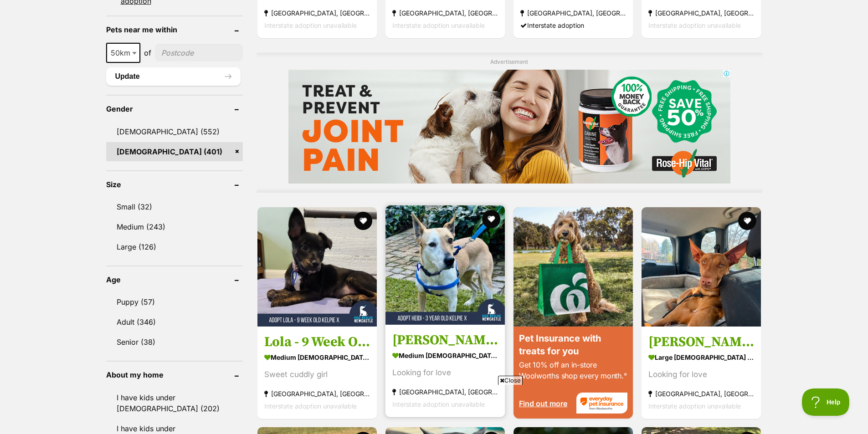 Image resolution: width=868 pixels, height=434 pixels. What do you see at coordinates (174, 342) in the screenshot?
I see `a: Senior (38)` at bounding box center [174, 342].